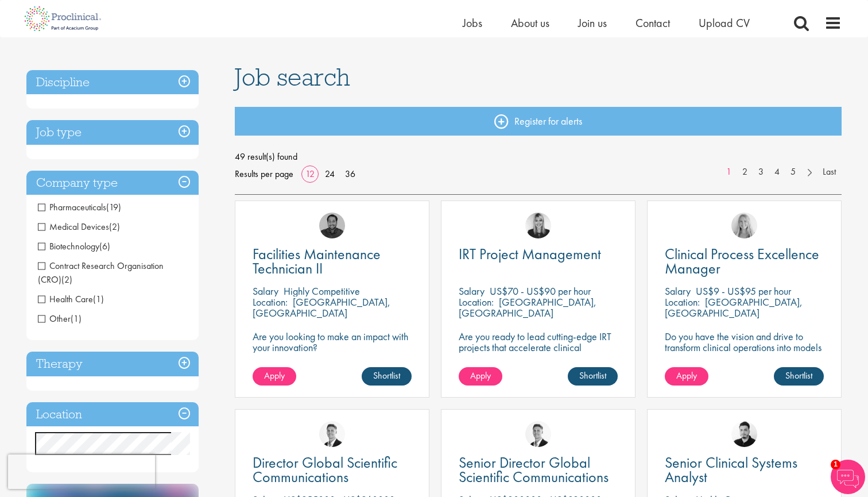  I want to click on a: Anderson Maldonado, so click(744, 434).